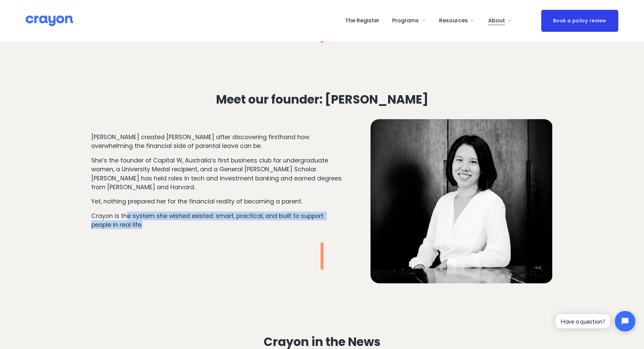  What do you see at coordinates (33, 15) in the screenshot?
I see `button: Have a question?` at bounding box center [33, 15].